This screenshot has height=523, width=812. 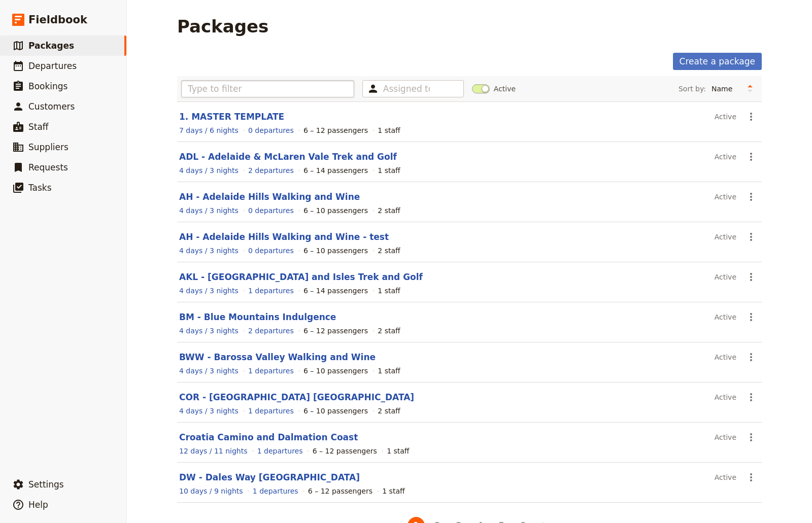 What do you see at coordinates (20, 20) in the screenshot?
I see `img: logo_orange.svg` at bounding box center [20, 20].